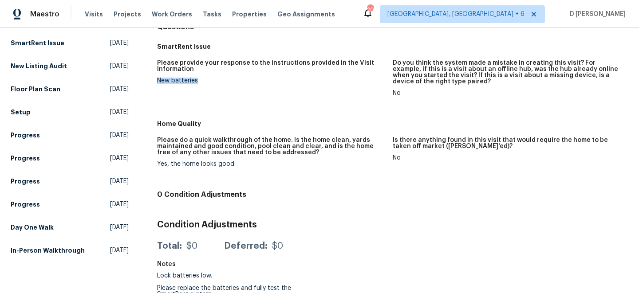 The height and width of the screenshot is (293, 639). What do you see at coordinates (36, 89) in the screenshot?
I see `h5: Floor Plan Scan` at bounding box center [36, 89].